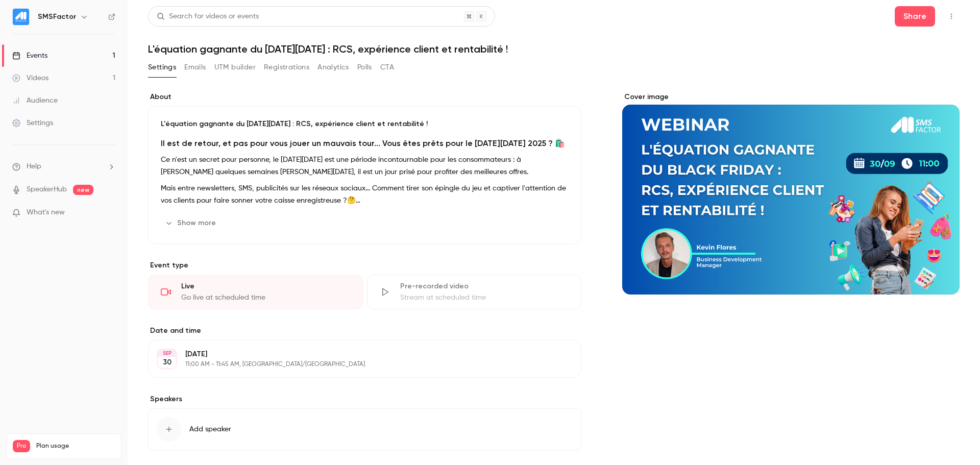 This screenshot has height=465, width=980. What do you see at coordinates (255, 293) in the screenshot?
I see `div: LiveGo live at scheduled time` at bounding box center [255, 293].